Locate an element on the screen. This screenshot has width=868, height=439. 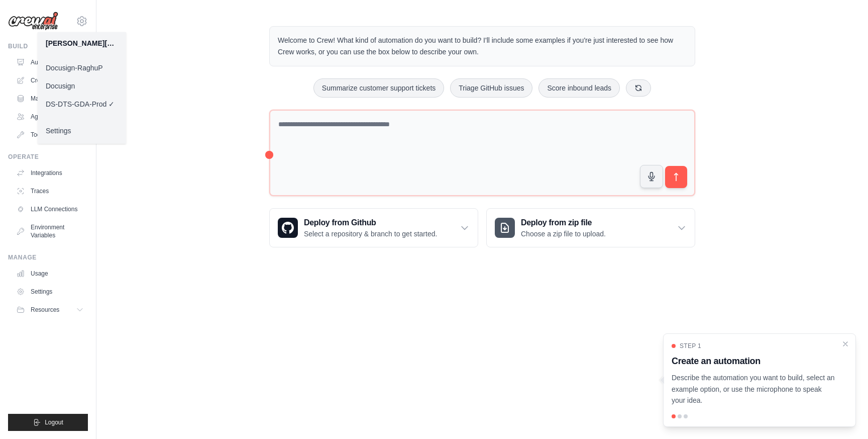
a: Docusign-RaghuP is located at coordinates (82, 68).